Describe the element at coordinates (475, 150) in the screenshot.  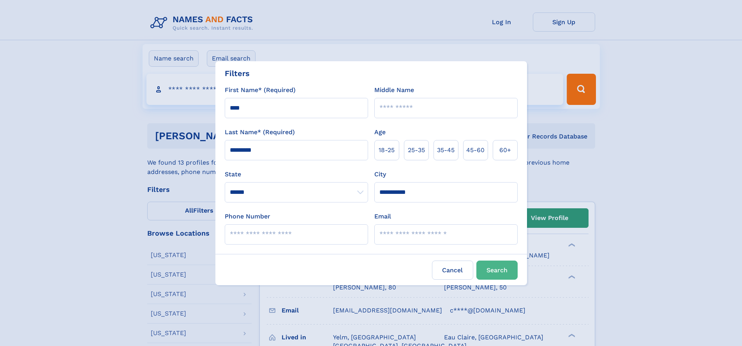
I see `span: 45‑60` at that location.